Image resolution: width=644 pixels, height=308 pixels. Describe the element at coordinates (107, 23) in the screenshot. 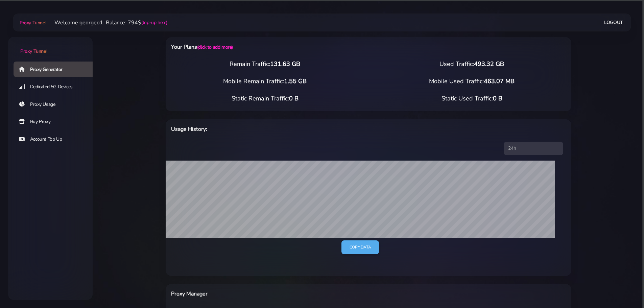

I see `li: Welcome georgeo1. Balance: 794$` at that location.